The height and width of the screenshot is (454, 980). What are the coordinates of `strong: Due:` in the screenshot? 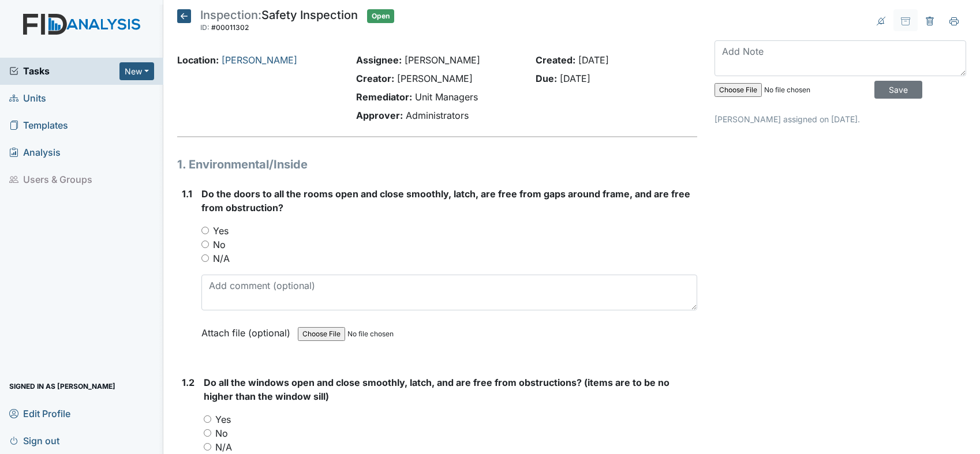 It's located at (546, 79).